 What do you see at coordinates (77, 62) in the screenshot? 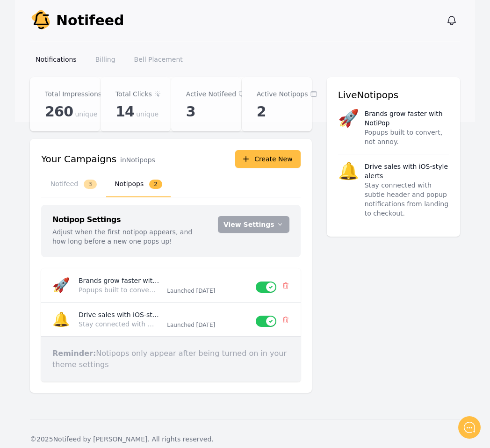
I see `h4: Typically replies within a day .` at bounding box center [77, 62].